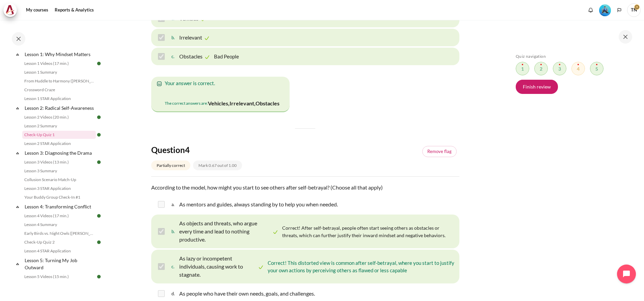 This screenshot has width=644, height=301. Describe the element at coordinates (59, 189) in the screenshot. I see `a: Lesson 3 STAR Application` at that location.